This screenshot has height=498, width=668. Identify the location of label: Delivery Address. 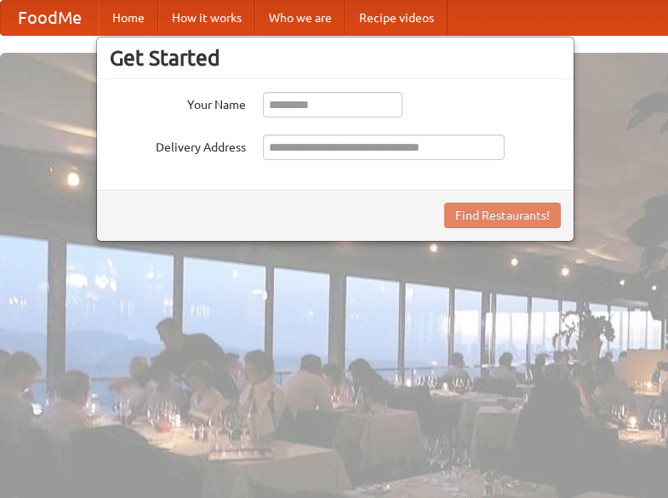
(178, 145).